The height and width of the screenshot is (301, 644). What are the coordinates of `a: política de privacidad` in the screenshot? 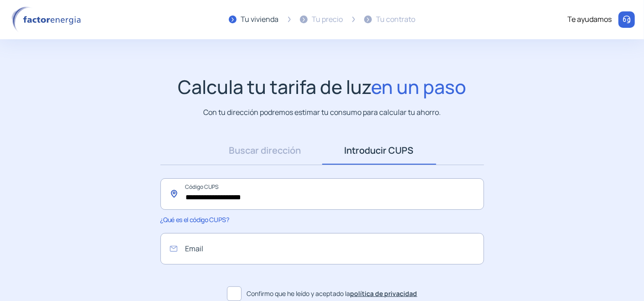 It's located at (384, 293).